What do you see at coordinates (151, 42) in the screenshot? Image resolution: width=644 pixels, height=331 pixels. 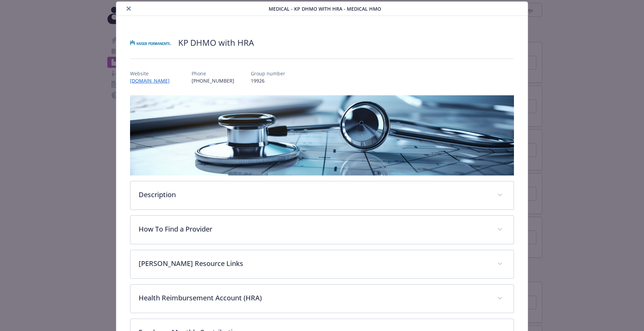 I see `img: Kaiser Permanente Insurance Company` at bounding box center [151, 42].